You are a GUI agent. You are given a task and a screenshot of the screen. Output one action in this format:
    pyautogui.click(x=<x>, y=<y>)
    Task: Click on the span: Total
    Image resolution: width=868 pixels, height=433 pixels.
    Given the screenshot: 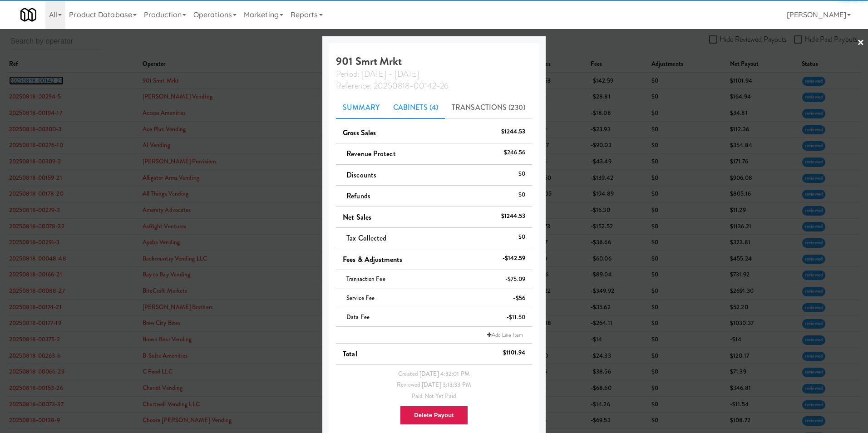 What is the action you would take?
    pyautogui.click(x=350, y=354)
    